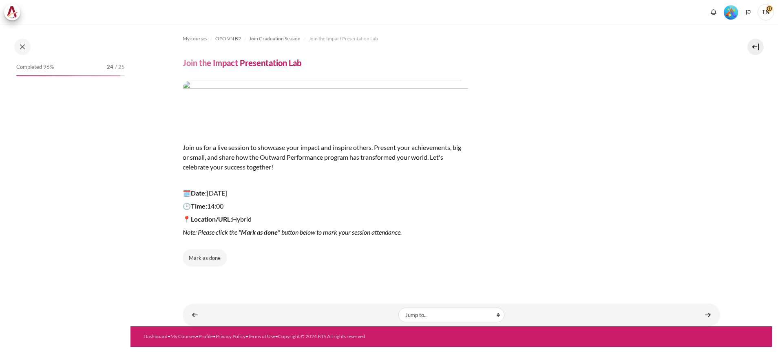 The width and height of the screenshot is (778, 363). What do you see at coordinates (195, 39) in the screenshot?
I see `a: My courses` at bounding box center [195, 39].